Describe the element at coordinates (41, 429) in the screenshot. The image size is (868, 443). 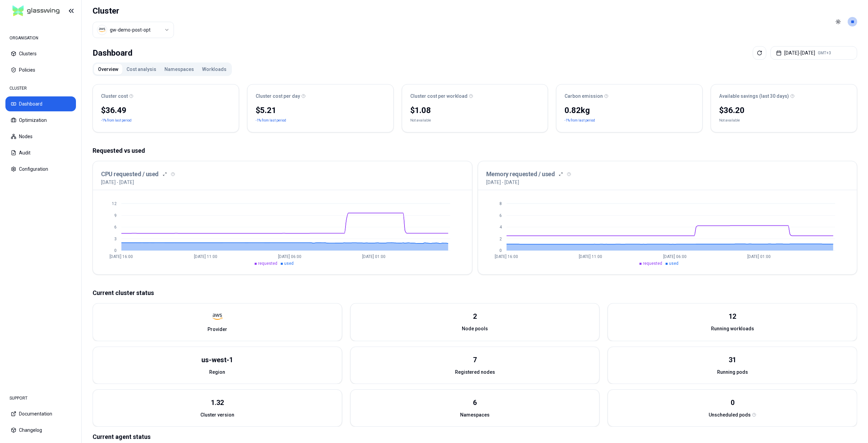
I see `button: Changelog` at that location.